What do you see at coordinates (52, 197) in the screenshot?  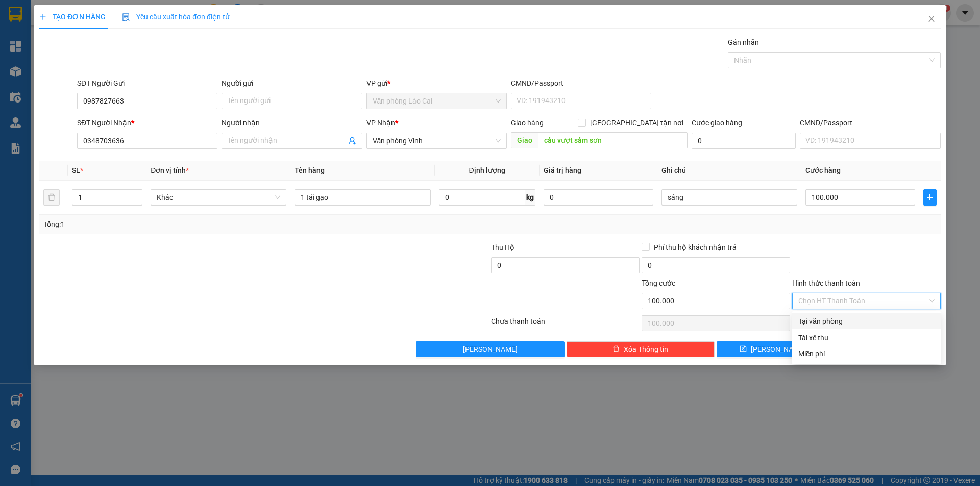 I see `button: delete` at bounding box center [52, 197].